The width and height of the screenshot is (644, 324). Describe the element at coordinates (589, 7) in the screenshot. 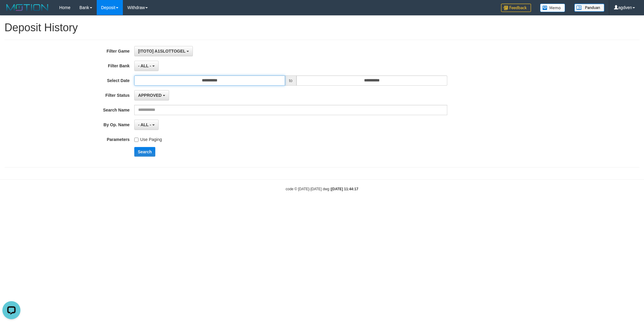

I see `img: panduan.png` at that location.